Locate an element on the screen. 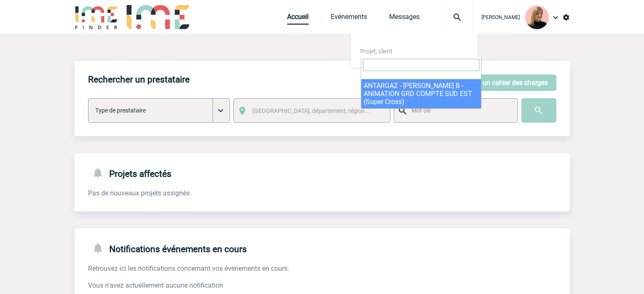 The width and height of the screenshot is (644, 294). a: Accueil is located at coordinates (297, 19).